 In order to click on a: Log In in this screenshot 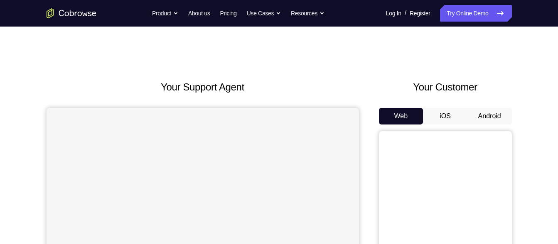, I will do `click(393, 13)`.